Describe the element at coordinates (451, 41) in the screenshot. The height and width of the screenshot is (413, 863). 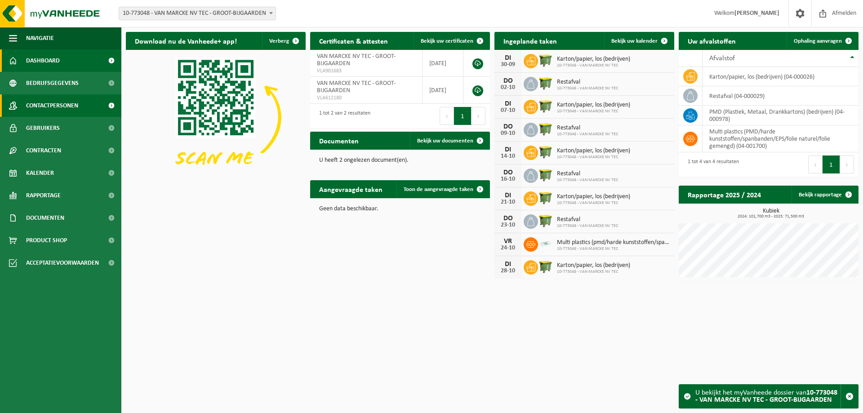
I see `a: Bekijk uw certificaten` at that location.